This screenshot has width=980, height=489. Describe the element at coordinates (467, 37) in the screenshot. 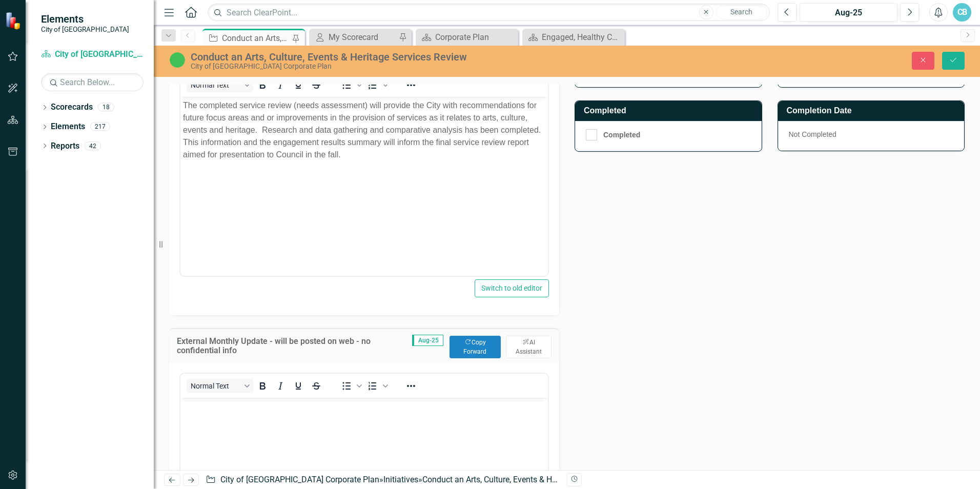

I see `a: Corporate Plan` at that location.